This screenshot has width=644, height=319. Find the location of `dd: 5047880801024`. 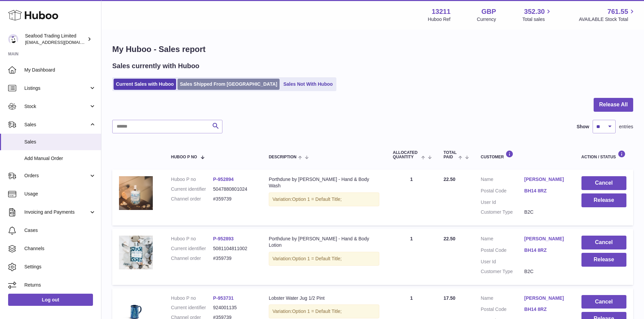

dd: 5047880801024 is located at coordinates (233, 190).